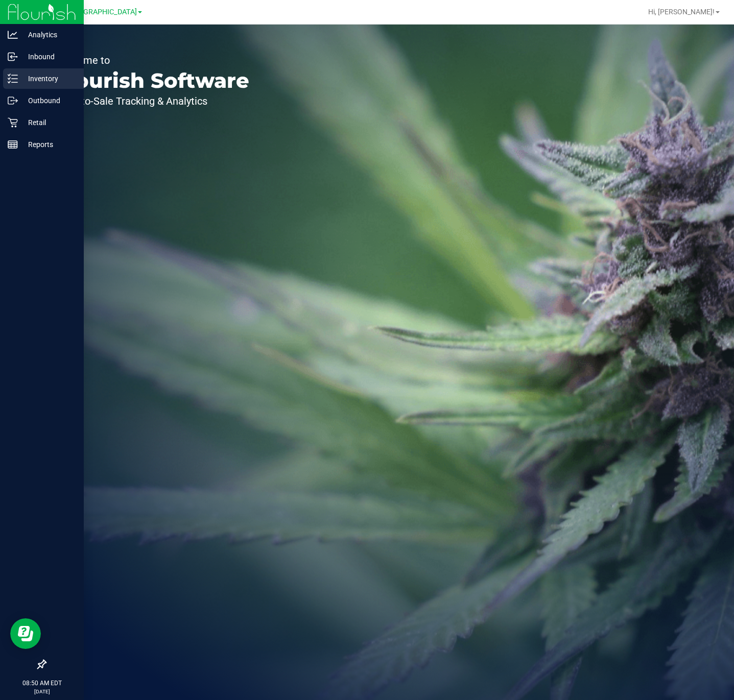 This screenshot has width=734, height=700. What do you see at coordinates (42, 684) in the screenshot?
I see `p: 08:50 AM EDT` at bounding box center [42, 684].